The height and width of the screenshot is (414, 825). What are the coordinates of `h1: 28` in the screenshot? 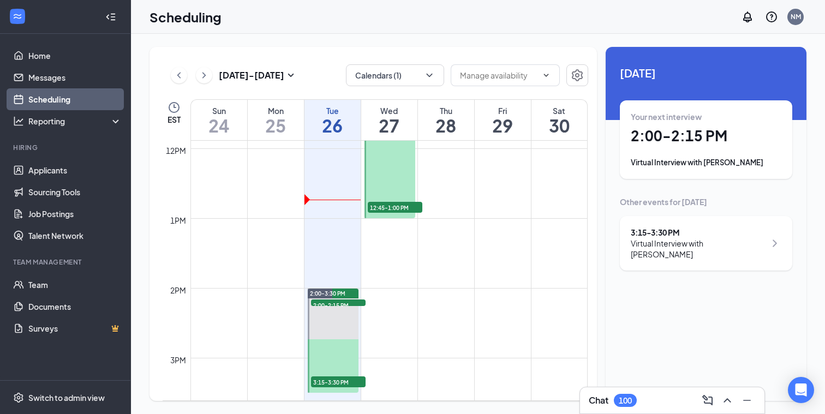 It's located at (446, 126).